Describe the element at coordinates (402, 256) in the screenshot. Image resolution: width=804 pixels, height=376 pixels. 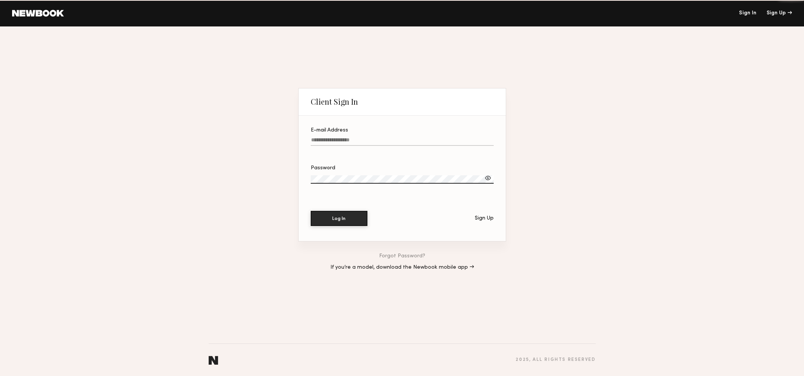
I see `a: Forgot Password?` at that location.